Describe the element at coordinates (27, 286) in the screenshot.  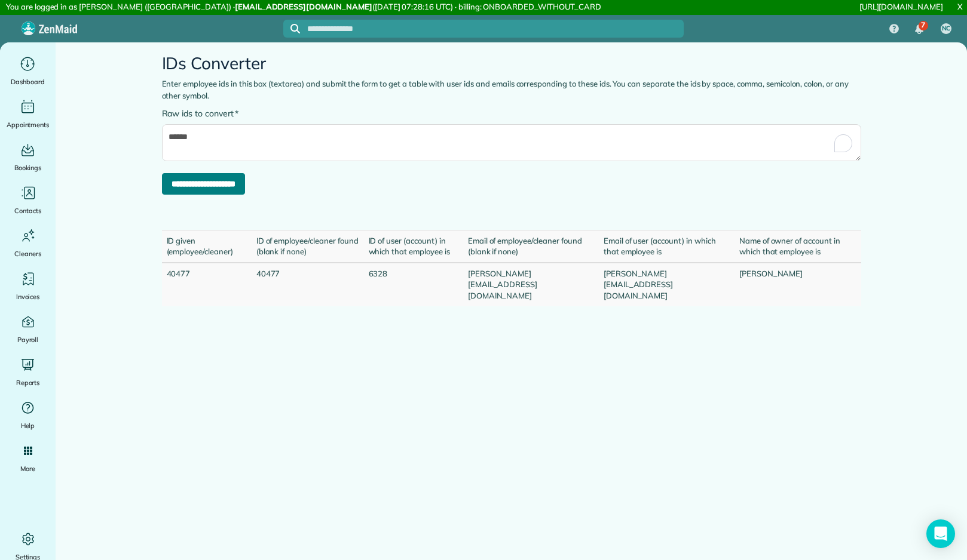
I see `a: Invoices` at that location.